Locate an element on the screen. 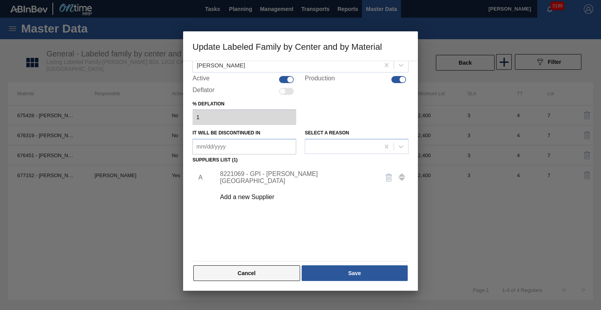 The width and height of the screenshot is (601, 310). label: It will be discontinued in is located at coordinates (226, 133).